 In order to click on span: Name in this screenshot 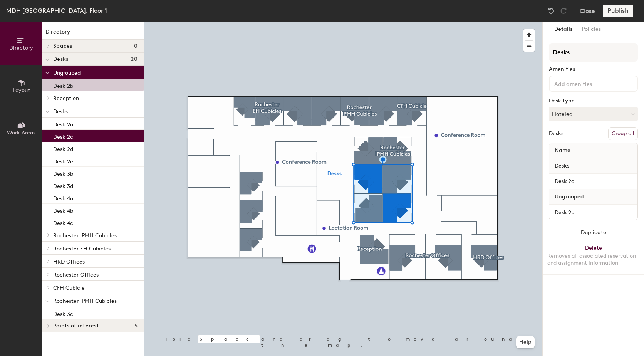, I will do `click(562, 151)`.